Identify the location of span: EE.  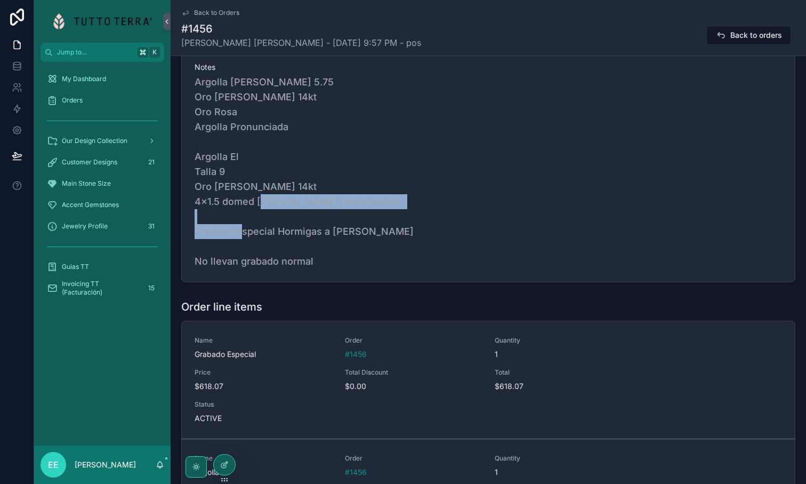
(53, 464).